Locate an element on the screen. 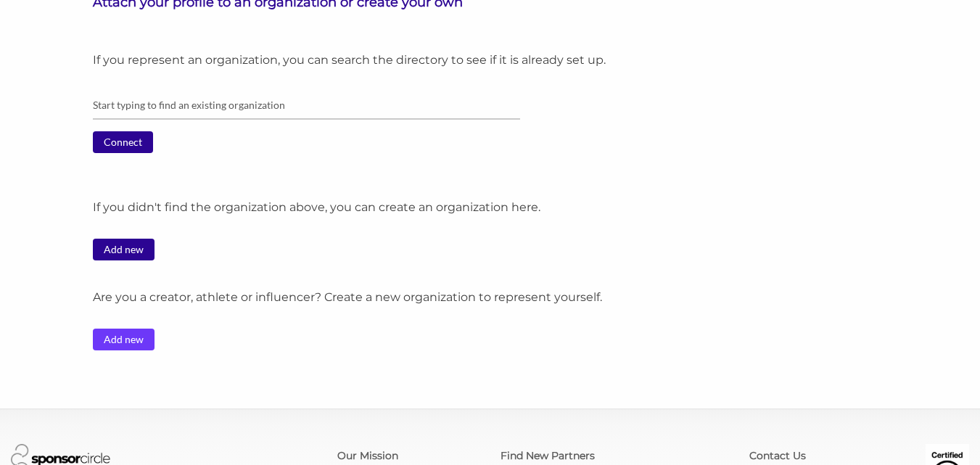 Image resolution: width=980 pixels, height=465 pixels. h6: If you represent an organization, you can search the directory to see if it is already set up. is located at coordinates (531, 60).